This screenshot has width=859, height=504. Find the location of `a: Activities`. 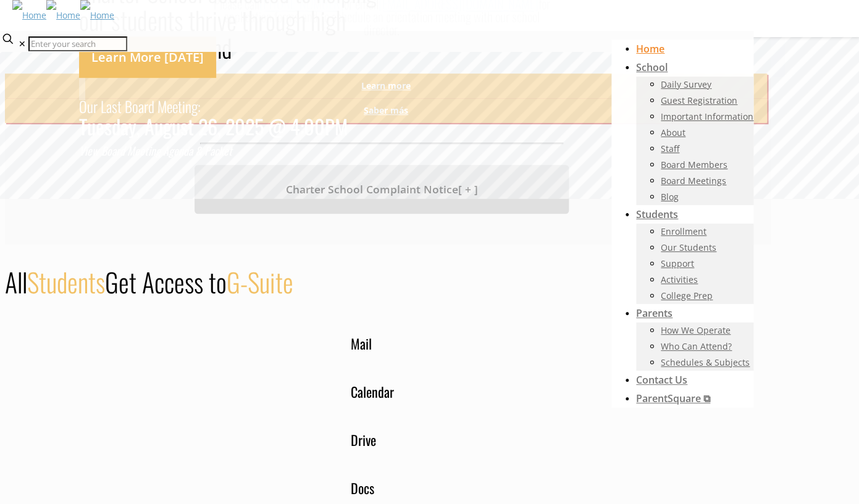

a: Activities is located at coordinates (679, 279).